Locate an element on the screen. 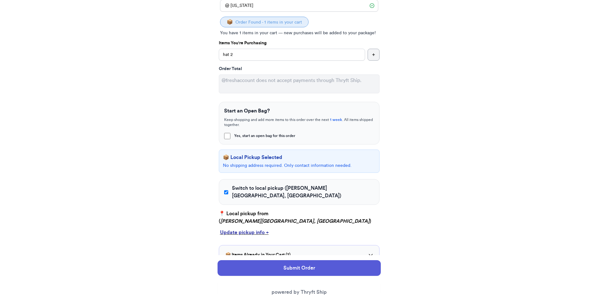  p: No shipping address required. Only contact information needed. is located at coordinates (299, 166).